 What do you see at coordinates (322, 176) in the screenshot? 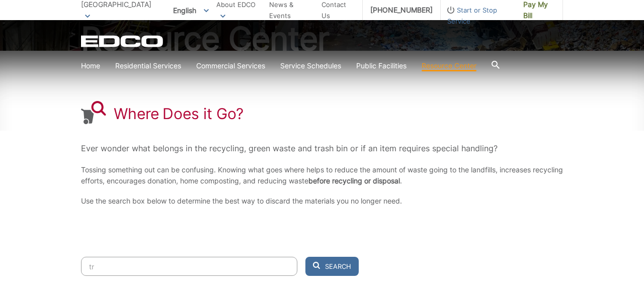
I see `p: Tossing something out can be confusing. Knowing what goes where helps to reduce the amount of was...` at bounding box center [322, 176].